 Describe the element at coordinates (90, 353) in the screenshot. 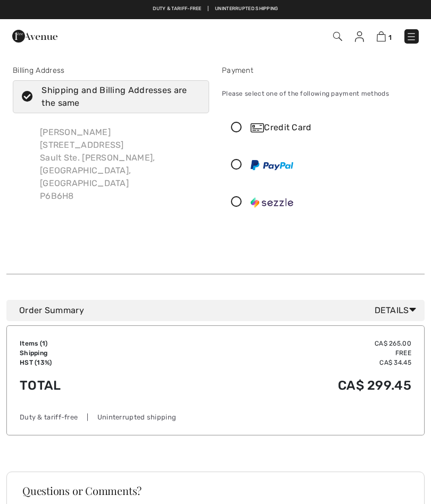

I see `td: Shipping` at that location.